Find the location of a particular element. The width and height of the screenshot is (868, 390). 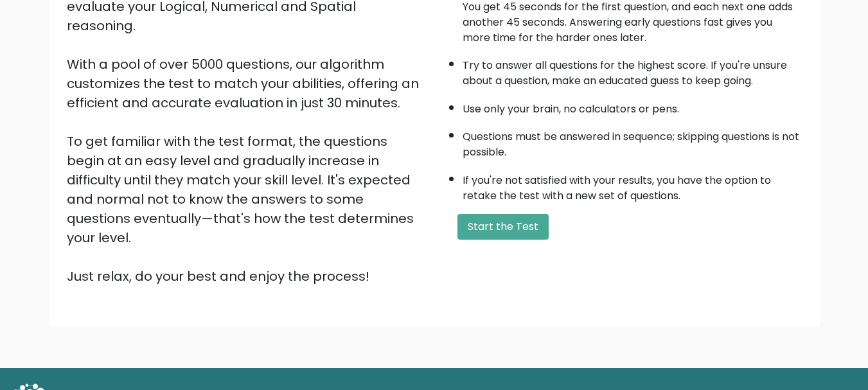

li: Try to answer all questions for the highest score. If you're unsure about a question, make an edu... is located at coordinates (632, 70).